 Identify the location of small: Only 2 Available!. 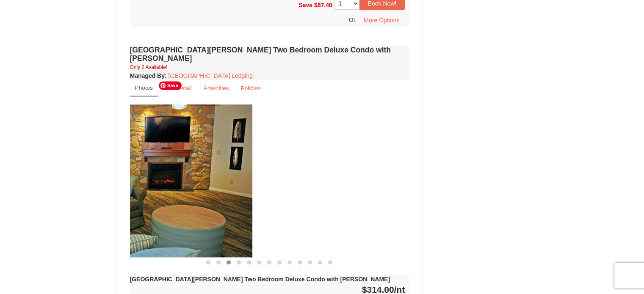
(148, 67).